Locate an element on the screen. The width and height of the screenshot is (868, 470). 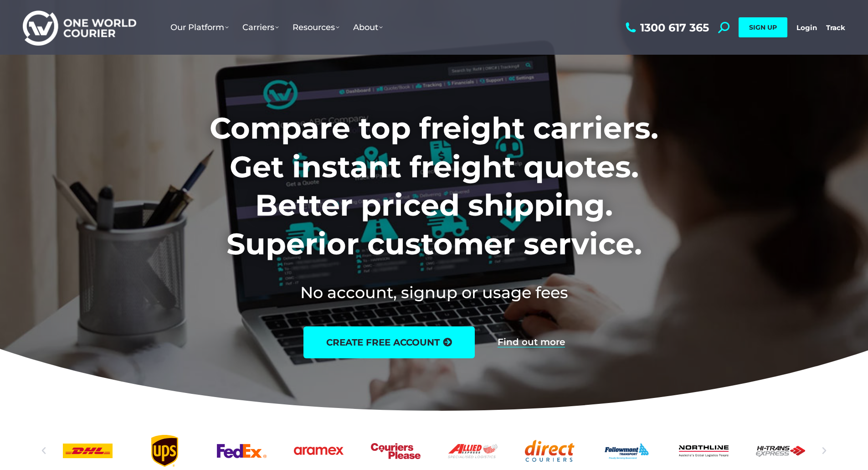
div: DHl logo is located at coordinates (88, 451).